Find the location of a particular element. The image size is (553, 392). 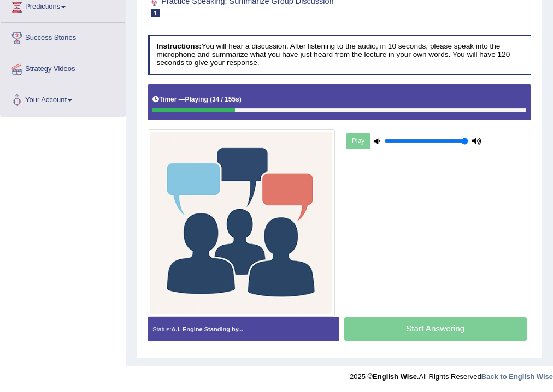

h5: Timer — is located at coordinates (197, 100).